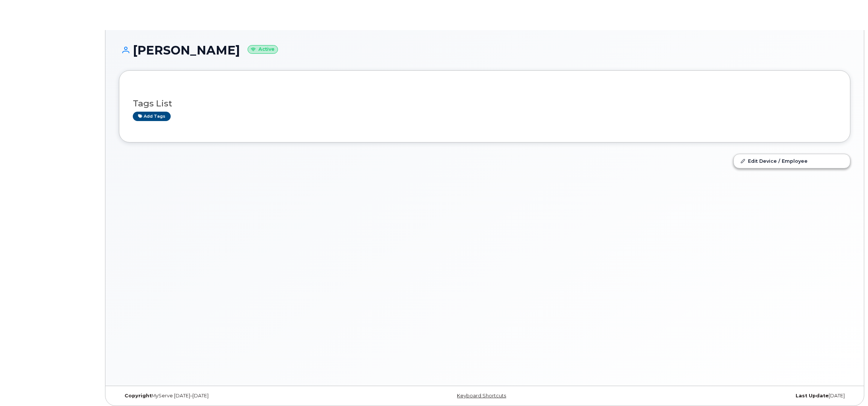 This screenshot has width=868, height=406. What do you see at coordinates (152, 116) in the screenshot?
I see `a: Add tags` at bounding box center [152, 116].